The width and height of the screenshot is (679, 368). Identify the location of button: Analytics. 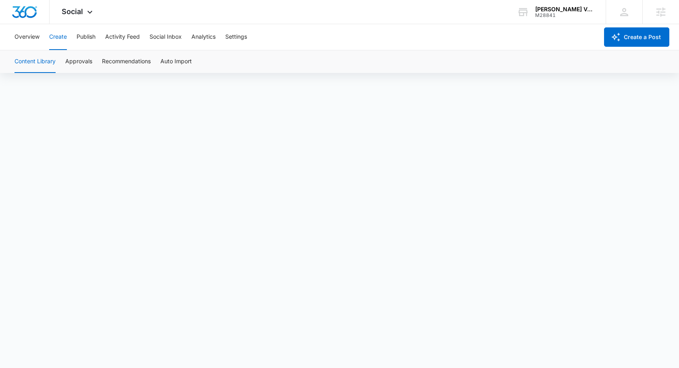
(203, 37).